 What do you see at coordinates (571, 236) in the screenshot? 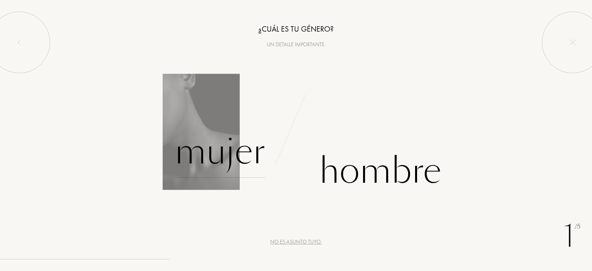
I see `div: 1` at bounding box center [571, 236].